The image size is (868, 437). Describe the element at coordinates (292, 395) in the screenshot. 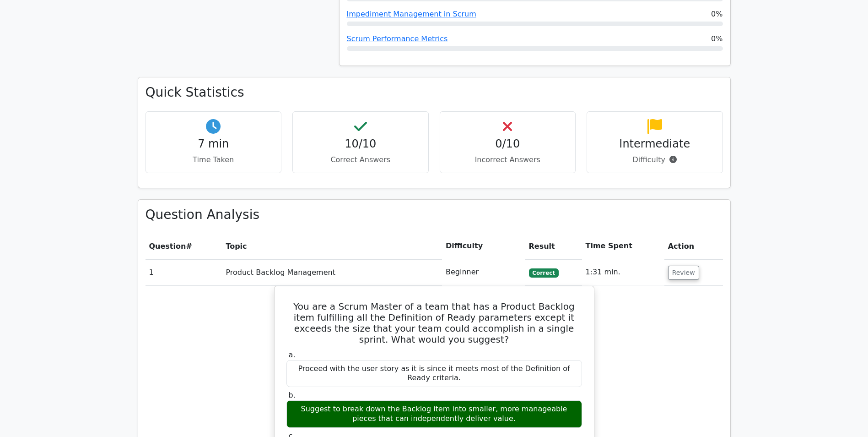

I see `span: b.` at that location.